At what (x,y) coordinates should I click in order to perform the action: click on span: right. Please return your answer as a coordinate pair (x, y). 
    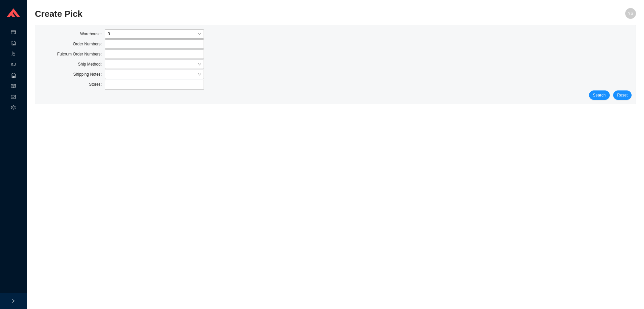
    Looking at the image, I should click on (13, 301).